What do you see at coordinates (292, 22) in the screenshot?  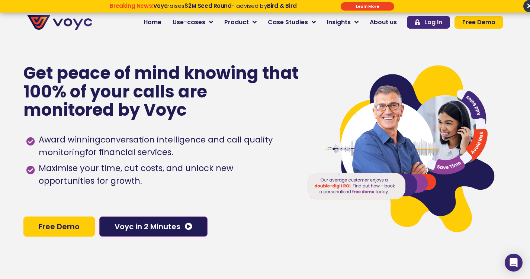 I see `a: Case Studies` at bounding box center [292, 22].